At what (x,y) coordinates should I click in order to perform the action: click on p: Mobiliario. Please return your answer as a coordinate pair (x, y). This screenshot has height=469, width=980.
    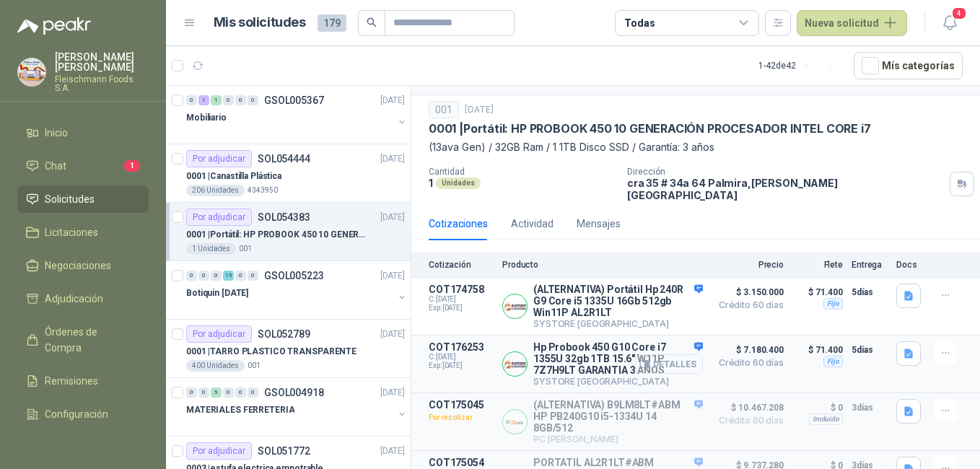
    Looking at the image, I should click on (206, 117).